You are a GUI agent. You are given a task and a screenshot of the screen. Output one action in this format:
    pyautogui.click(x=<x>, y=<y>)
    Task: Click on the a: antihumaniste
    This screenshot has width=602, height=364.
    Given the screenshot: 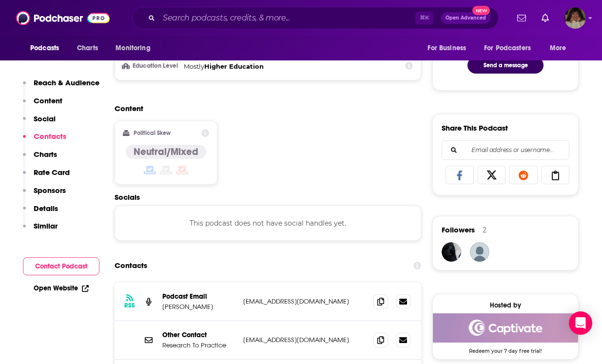 What is the action you would take?
    pyautogui.click(x=451, y=252)
    